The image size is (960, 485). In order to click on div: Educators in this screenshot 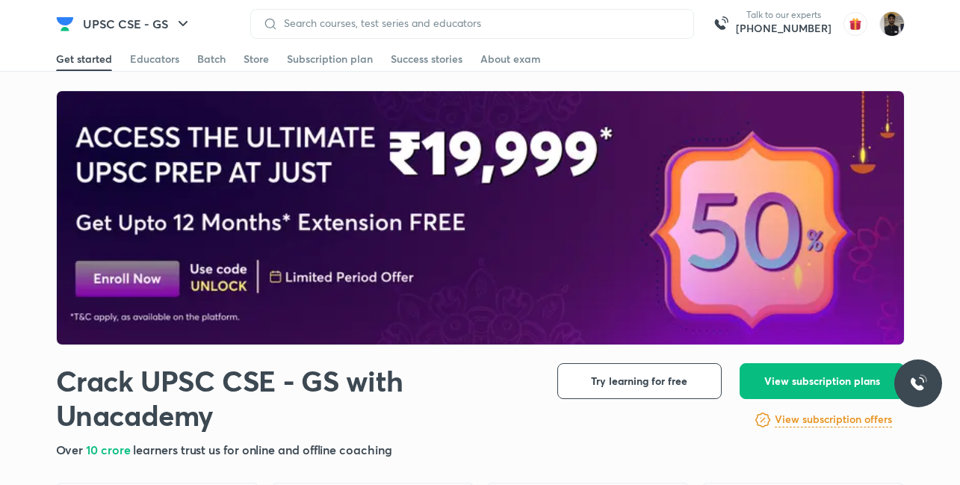, I will do `click(155, 59)`.